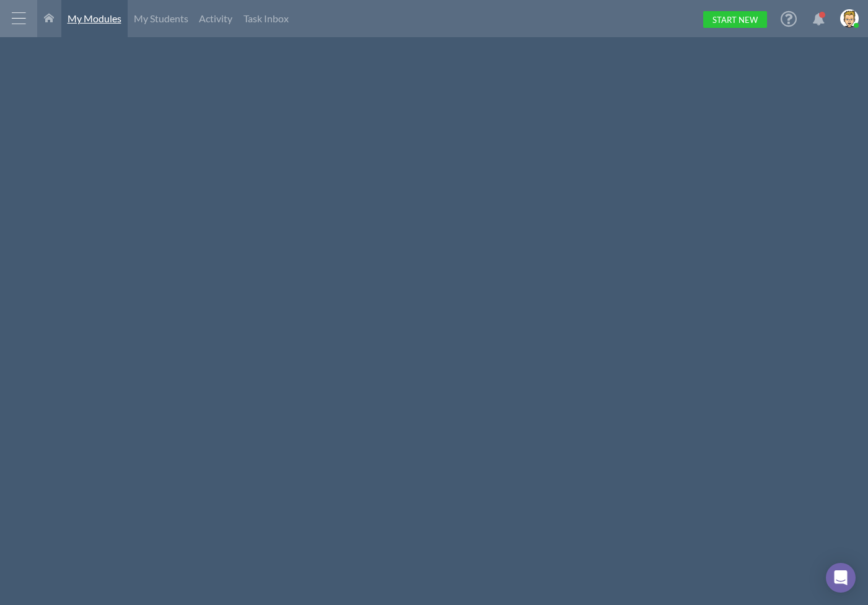 The width and height of the screenshot is (868, 605). Describe the element at coordinates (266, 18) in the screenshot. I see `span: Task Inbox` at that location.